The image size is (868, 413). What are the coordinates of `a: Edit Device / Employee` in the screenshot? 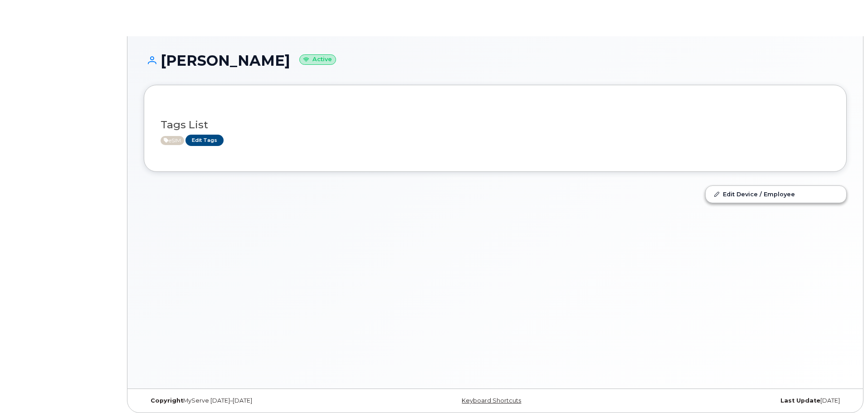 It's located at (776, 194).